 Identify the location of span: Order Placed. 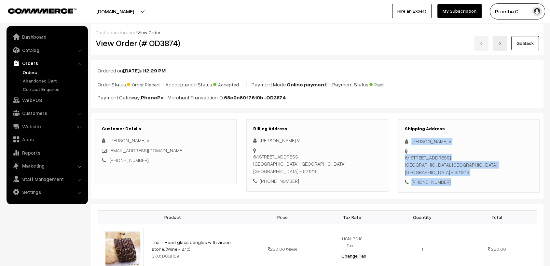
(143, 84).